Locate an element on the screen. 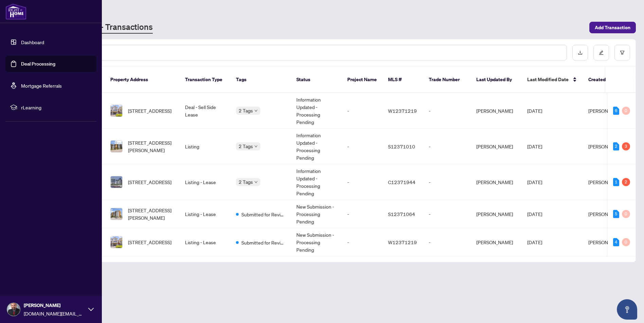 Image resolution: width=644 pixels, height=323 pixels. div: 5 is located at coordinates (616, 214).